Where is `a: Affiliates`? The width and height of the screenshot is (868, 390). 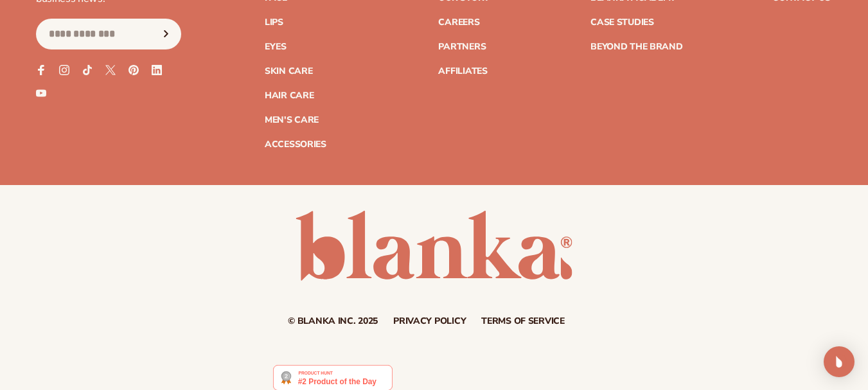
a: Affiliates is located at coordinates (462, 71).